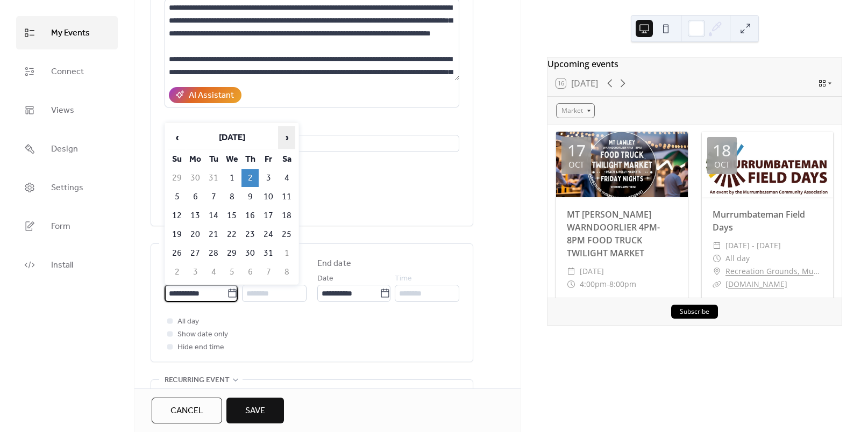 Image resolution: width=868 pixels, height=432 pixels. Describe the element at coordinates (67, 188) in the screenshot. I see `span: Settings` at that location.